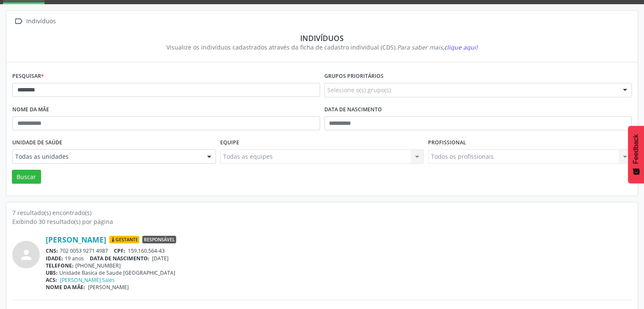 The width and height of the screenshot is (644, 309). Describe the element at coordinates (146, 251) in the screenshot. I see `span: 159.160.564-43` at that location.